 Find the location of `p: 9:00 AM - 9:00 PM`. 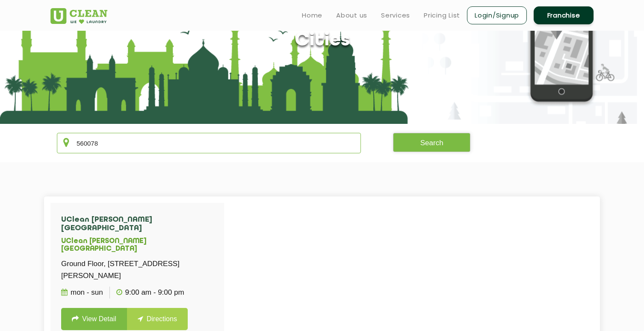

p: 9:00 AM - 9:00 PM is located at coordinates (150, 292).